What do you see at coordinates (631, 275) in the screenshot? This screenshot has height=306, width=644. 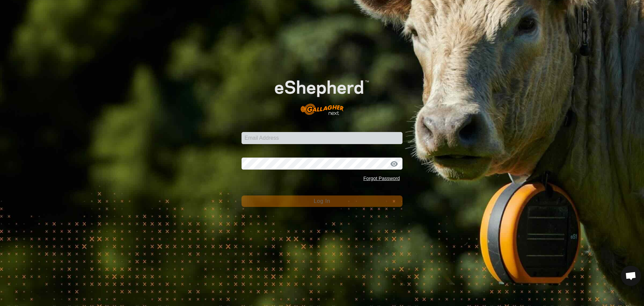 I see `div: Open chat` at bounding box center [631, 275].